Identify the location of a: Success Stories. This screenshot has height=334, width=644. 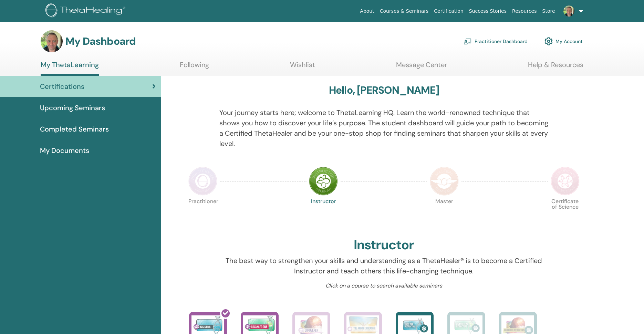
(488, 11).